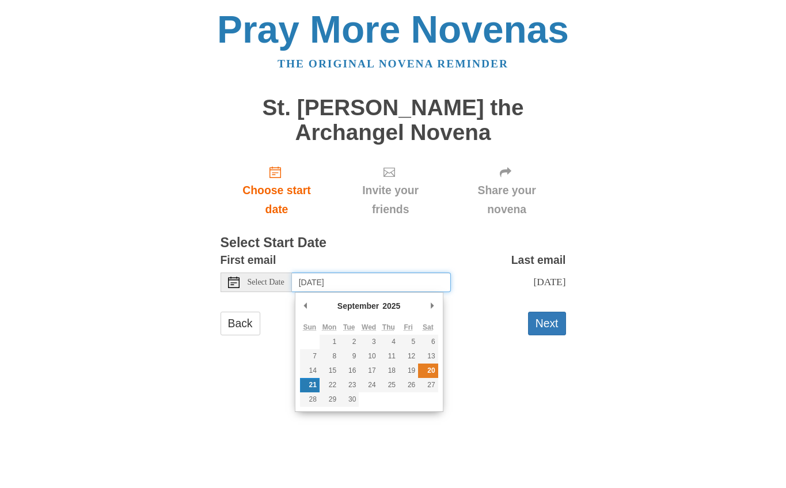  What do you see at coordinates (507, 200) in the screenshot?
I see `span: Share your novena` at bounding box center [507, 200].